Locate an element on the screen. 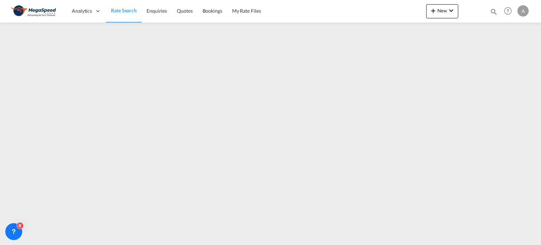 This screenshot has height=245, width=541. div: Help is located at coordinates (509, 11).